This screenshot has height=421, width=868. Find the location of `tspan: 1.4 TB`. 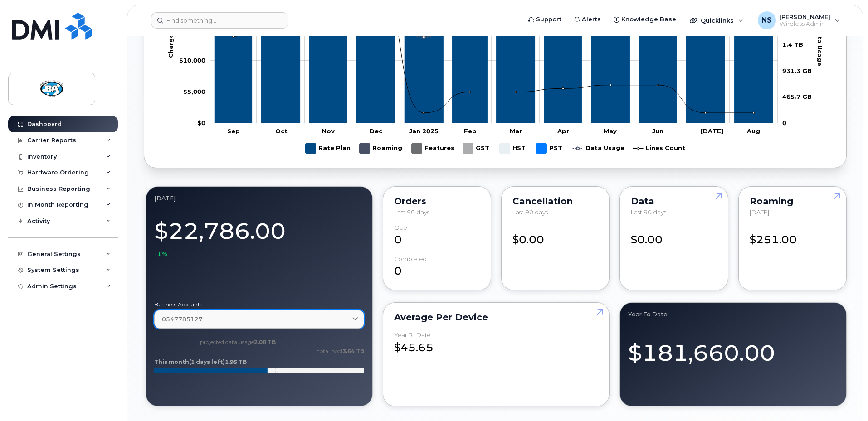

tspan: 1.4 TB is located at coordinates (793, 45).